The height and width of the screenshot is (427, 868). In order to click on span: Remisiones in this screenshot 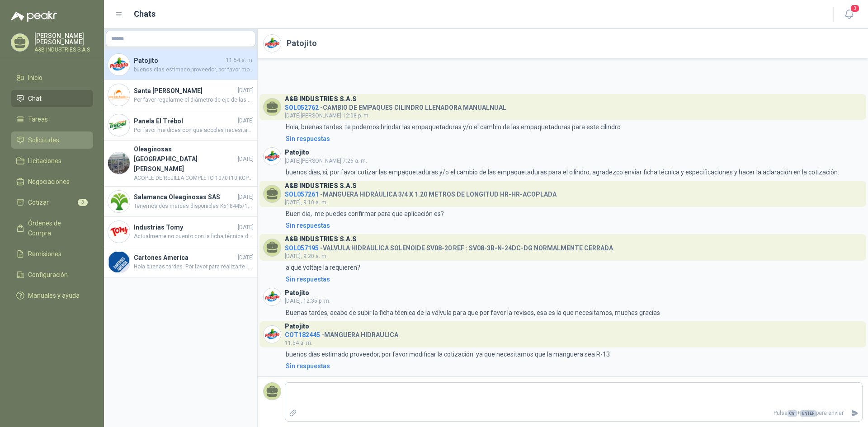, I will do `click(45, 254)`.